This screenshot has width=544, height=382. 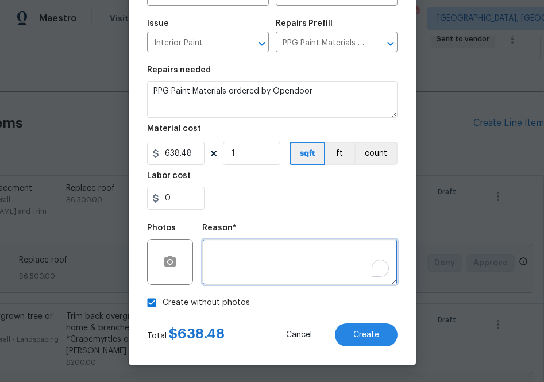 What do you see at coordinates (206, 303) in the screenshot?
I see `span: Create without photos` at bounding box center [206, 303].